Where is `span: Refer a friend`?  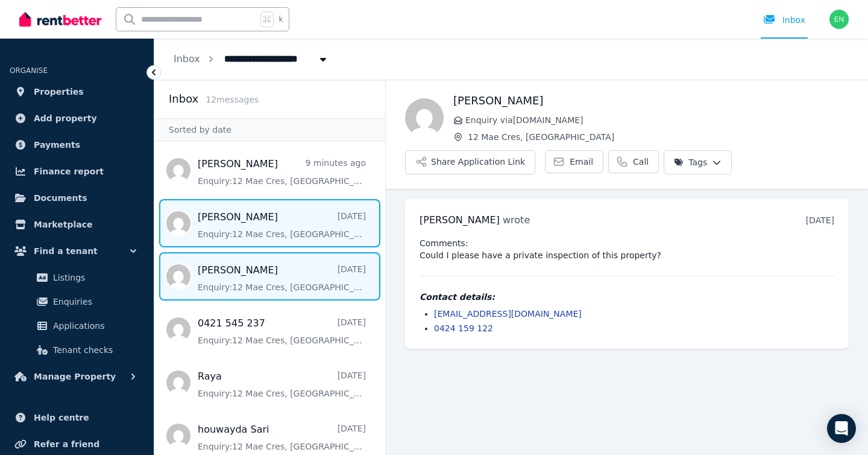 span: Refer a friend is located at coordinates (66, 445).